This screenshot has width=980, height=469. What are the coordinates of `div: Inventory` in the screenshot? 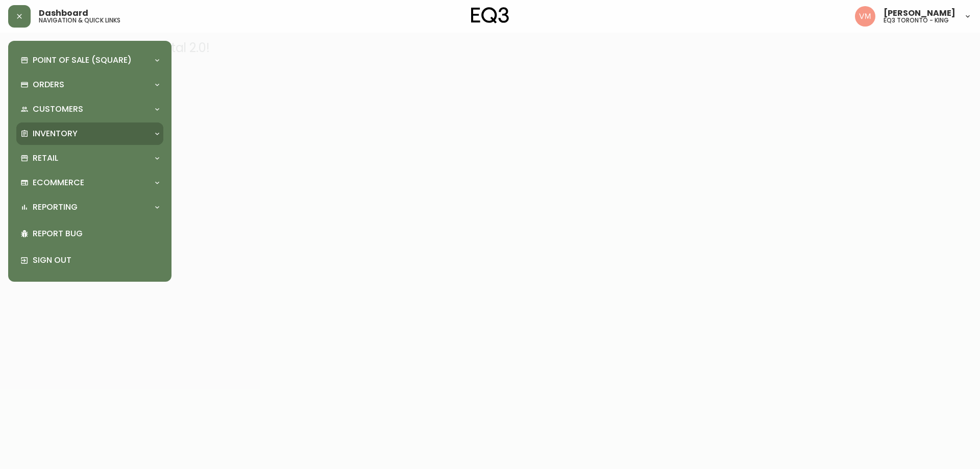 It's located at (90, 134).